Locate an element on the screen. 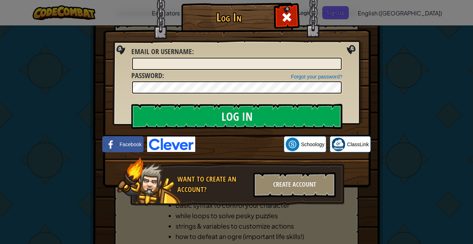 Image resolution: width=473 pixels, height=244 pixels. img: schoology.png is located at coordinates (292, 145).